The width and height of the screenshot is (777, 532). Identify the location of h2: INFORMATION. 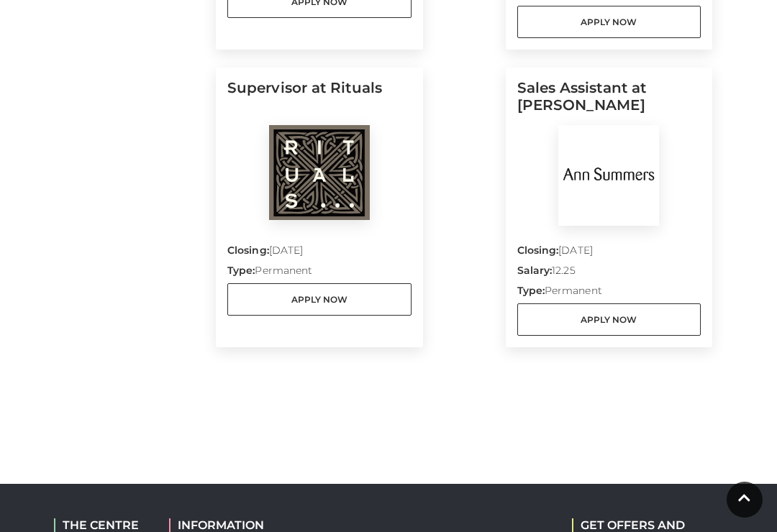
(245, 525).